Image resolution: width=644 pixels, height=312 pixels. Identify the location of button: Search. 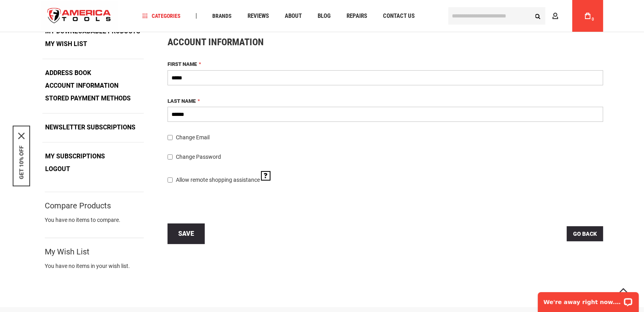
(538, 16).